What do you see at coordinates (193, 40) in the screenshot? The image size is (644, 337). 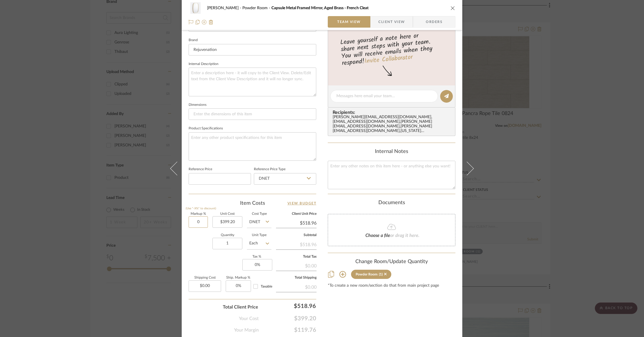 I see `label: Brand` at bounding box center [193, 40].